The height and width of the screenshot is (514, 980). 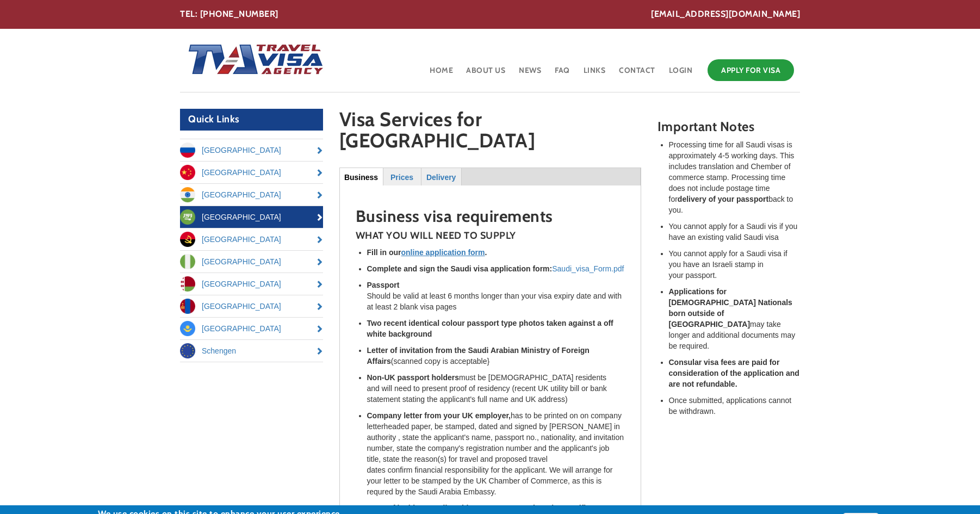 What do you see at coordinates (444, 253) in the screenshot?
I see `a: online application form` at bounding box center [444, 253].